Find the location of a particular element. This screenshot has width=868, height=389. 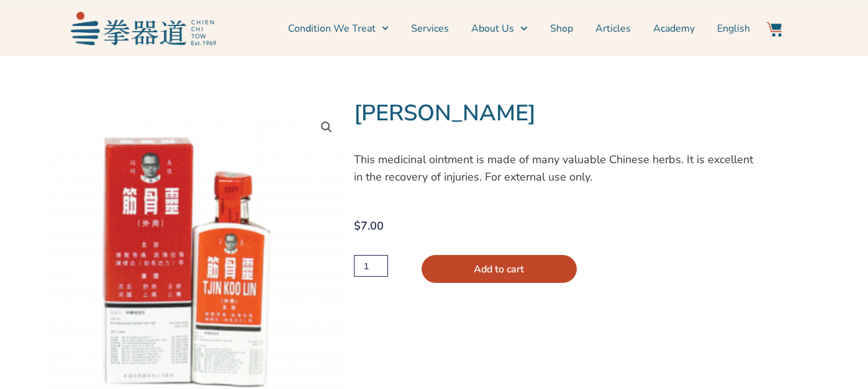

a: View full-screen image gallery is located at coordinates (327, 127).